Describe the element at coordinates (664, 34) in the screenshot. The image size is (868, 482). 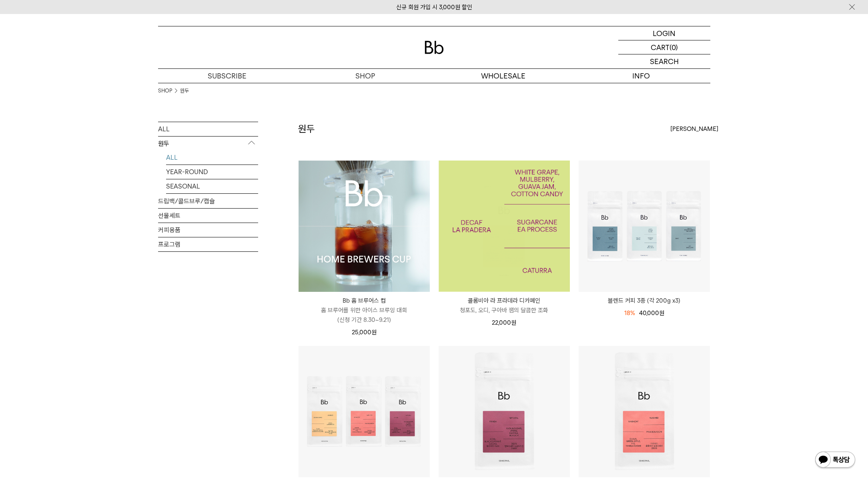
I see `p: LOGIN` at that location.